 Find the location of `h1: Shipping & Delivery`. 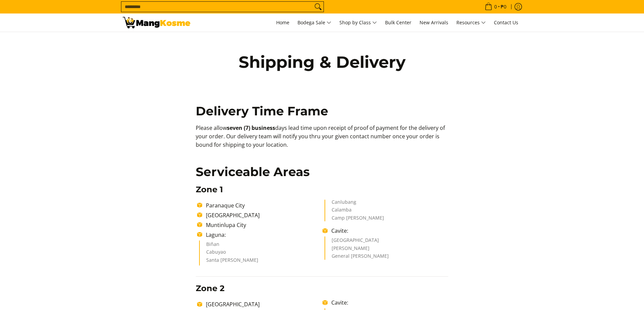

h1: Shipping & Delivery is located at coordinates (322, 62).